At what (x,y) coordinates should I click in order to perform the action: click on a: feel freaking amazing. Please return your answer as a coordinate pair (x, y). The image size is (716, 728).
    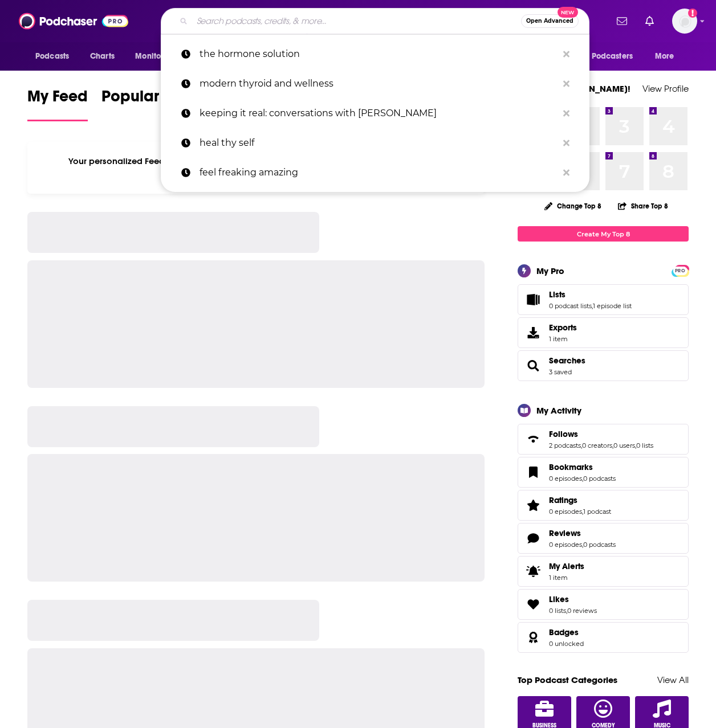
    Looking at the image, I should click on (375, 173).